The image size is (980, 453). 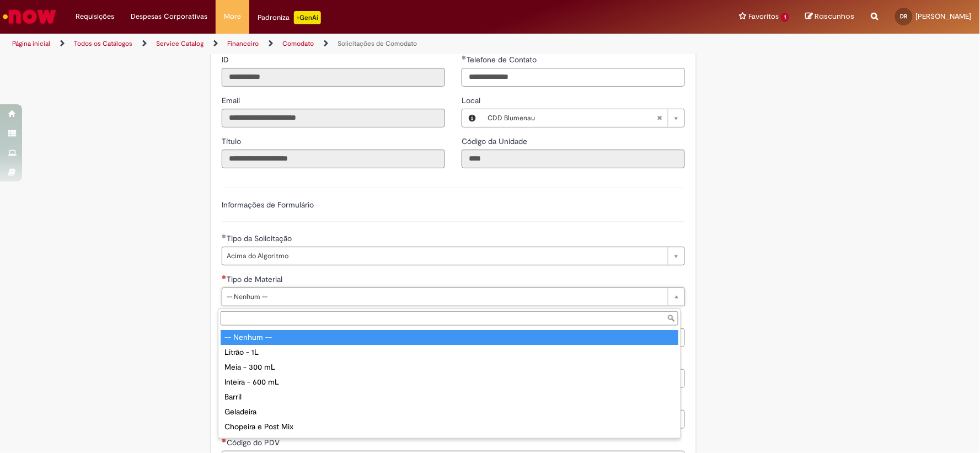 I want to click on div: Barril, so click(x=449, y=397).